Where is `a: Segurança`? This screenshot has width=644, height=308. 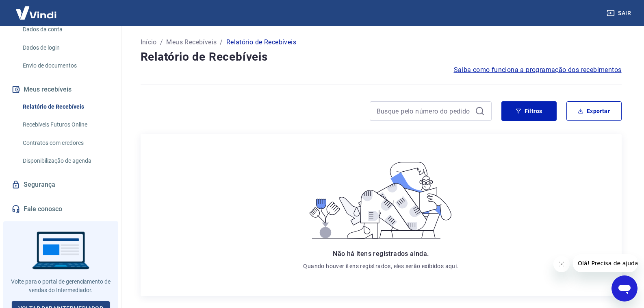 a: Segurança is located at coordinates (60, 185).